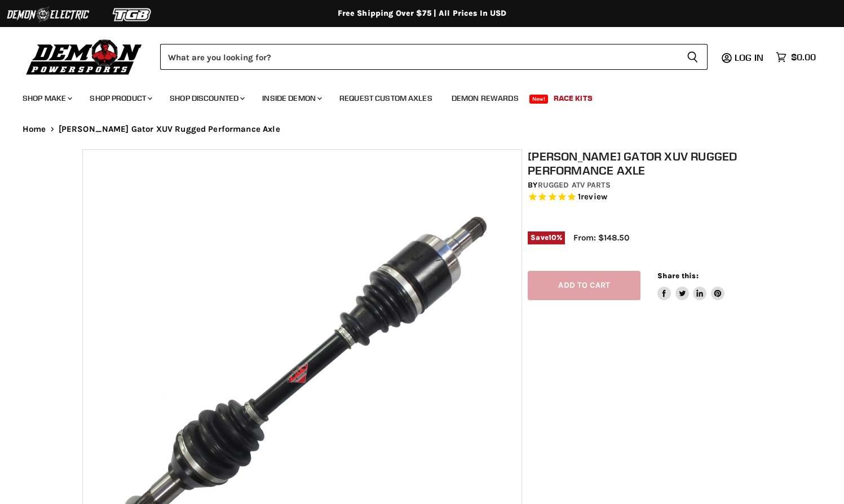 Image resolution: width=844 pixels, height=504 pixels. What do you see at coordinates (749, 57) in the screenshot?
I see `span: Log in` at bounding box center [749, 57].